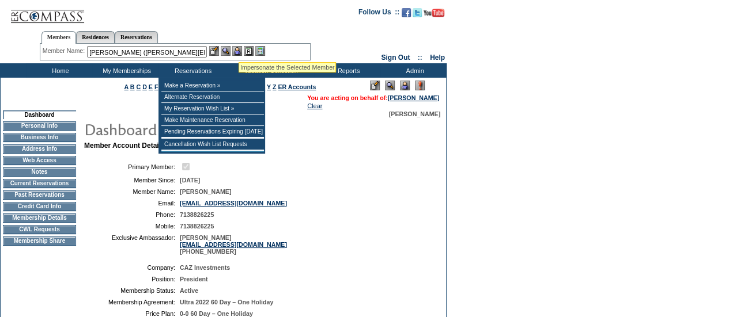 The image size is (729, 317). I want to click on td: Mobile:, so click(132, 226).